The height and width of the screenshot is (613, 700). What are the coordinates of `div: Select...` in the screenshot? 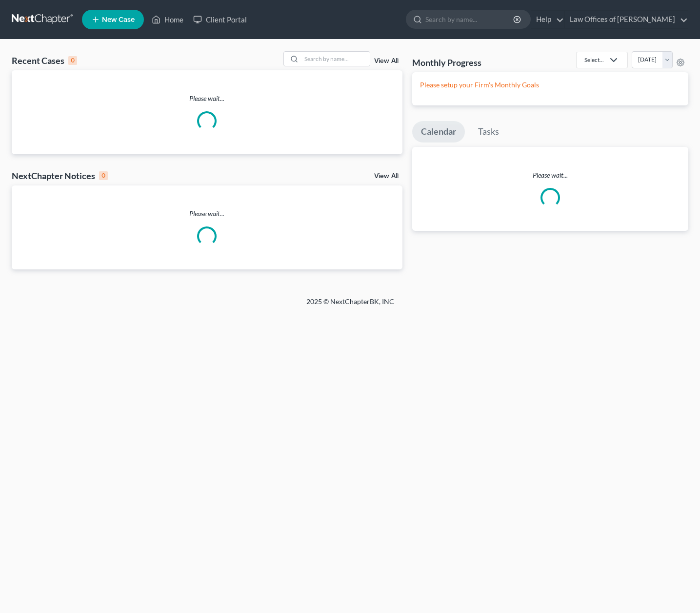 It's located at (594, 59).